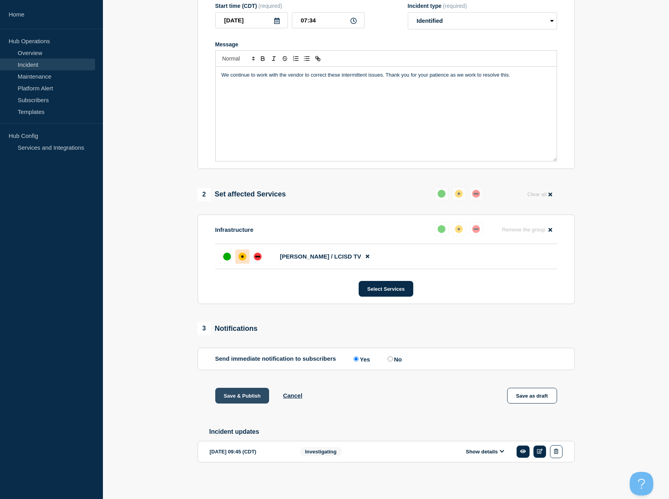 This screenshot has width=669, height=499. I want to click on button: Clear all, so click(539, 194).